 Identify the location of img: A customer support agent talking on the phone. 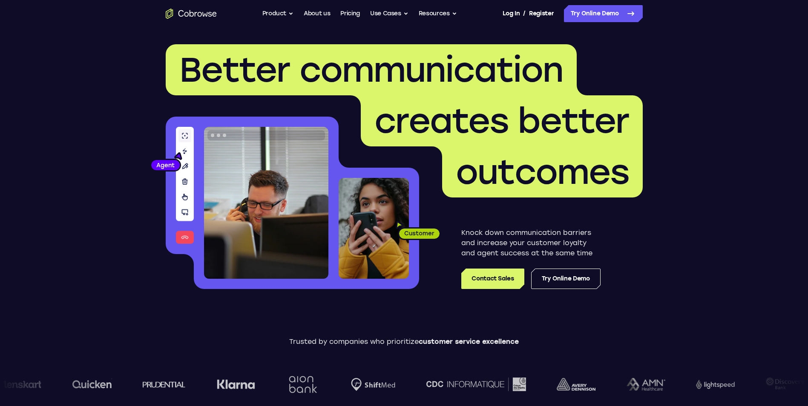
(266, 203).